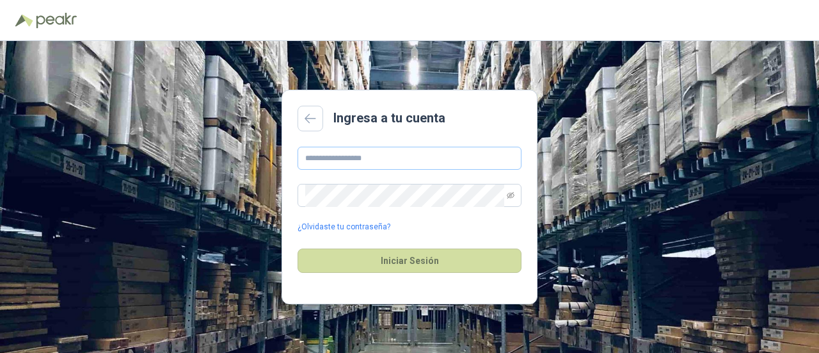  Describe the element at coordinates (511, 195) in the screenshot. I see `span: eye-invisible` at that location.